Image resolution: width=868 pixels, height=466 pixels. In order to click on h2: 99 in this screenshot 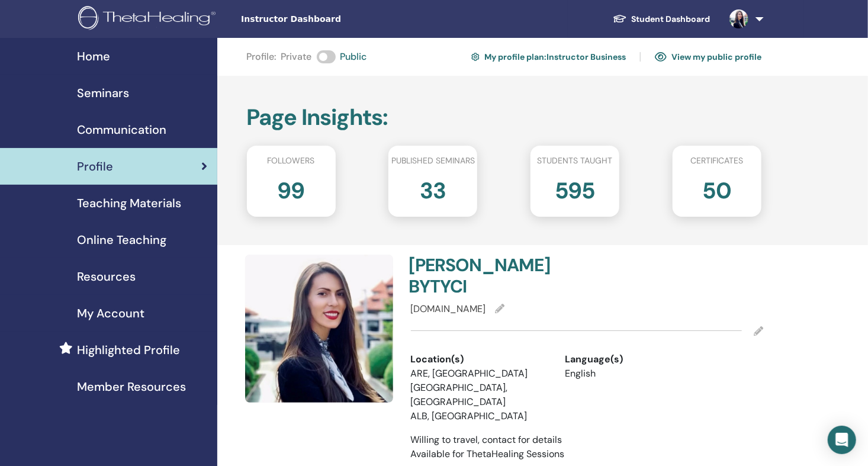, I will do `click(291, 188)`.